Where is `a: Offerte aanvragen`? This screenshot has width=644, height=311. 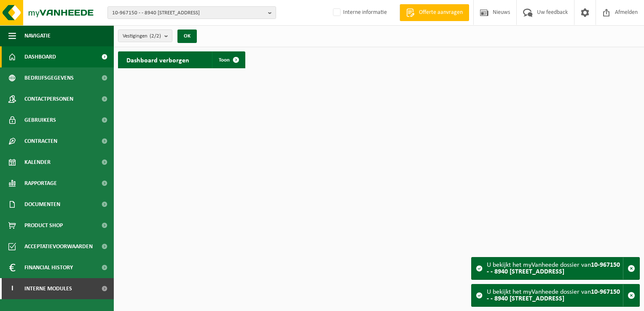 a: Offerte aanvragen is located at coordinates (434, 13).